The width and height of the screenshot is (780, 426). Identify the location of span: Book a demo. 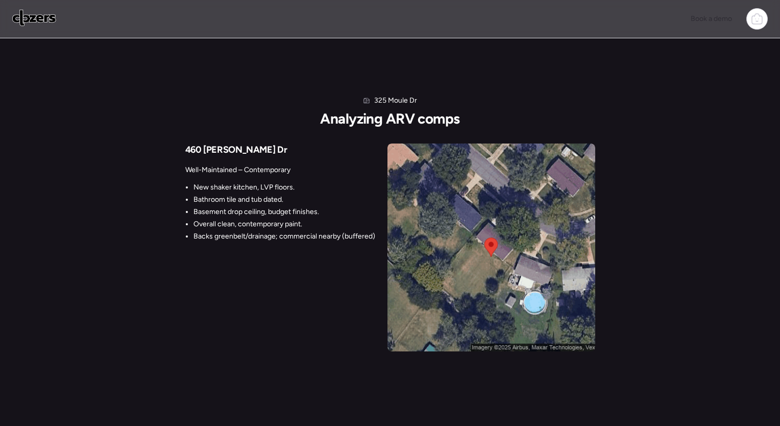
(711, 18).